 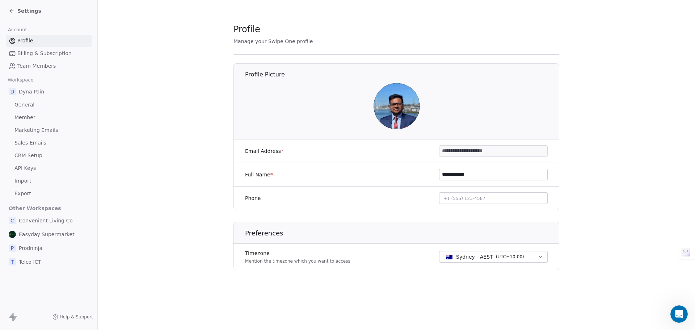 What do you see at coordinates (259, 175) in the screenshot?
I see `label: Full Name` at bounding box center [259, 175].